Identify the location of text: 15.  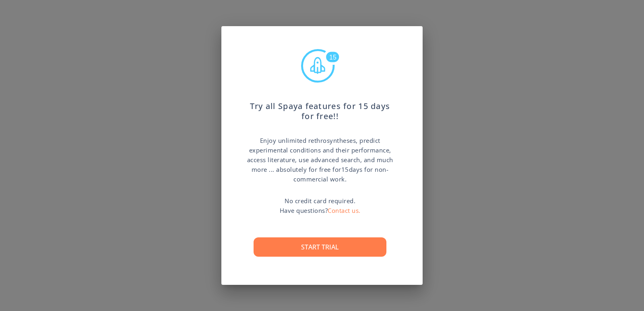
(333, 57).